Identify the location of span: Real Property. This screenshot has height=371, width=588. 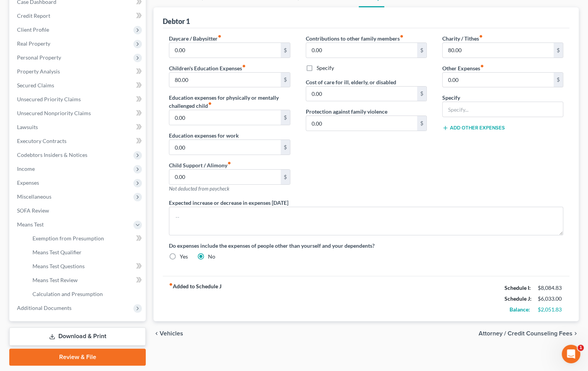
(34, 44).